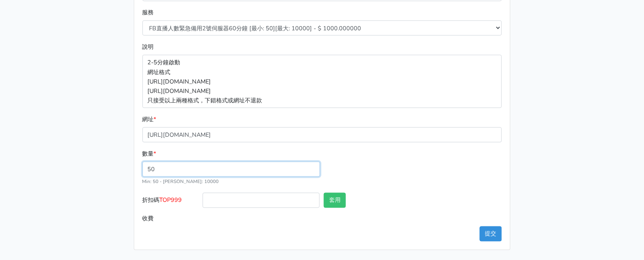 This screenshot has height=260, width=644. Describe the element at coordinates (149, 119) in the screenshot. I see `label: 網址` at that location.